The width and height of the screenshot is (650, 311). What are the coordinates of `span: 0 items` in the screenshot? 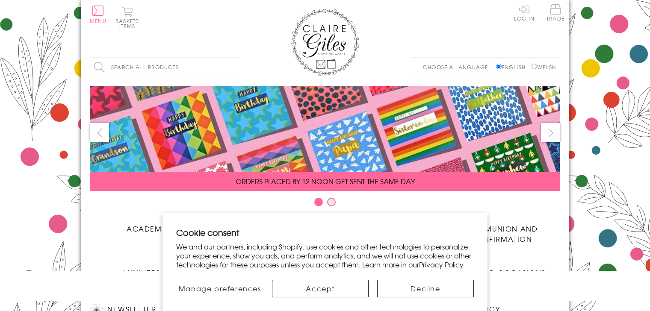 It's located at (129, 24).